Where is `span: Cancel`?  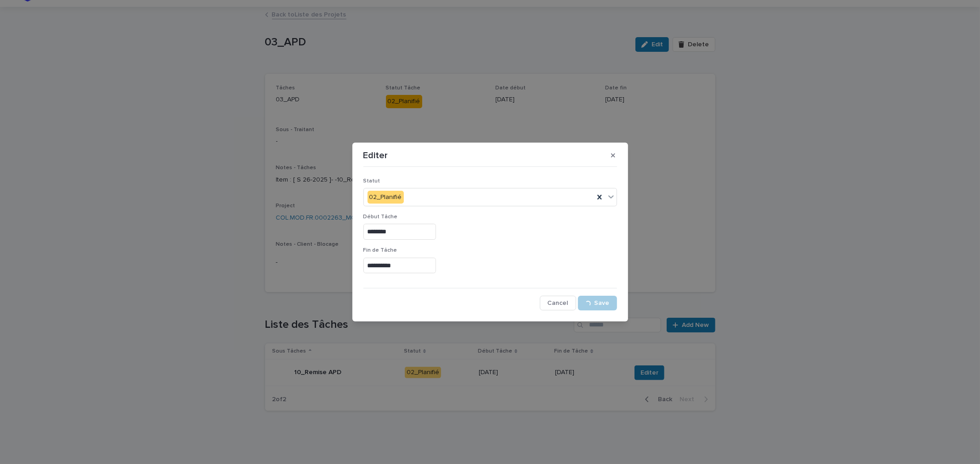 span: Cancel is located at coordinates (557, 303).